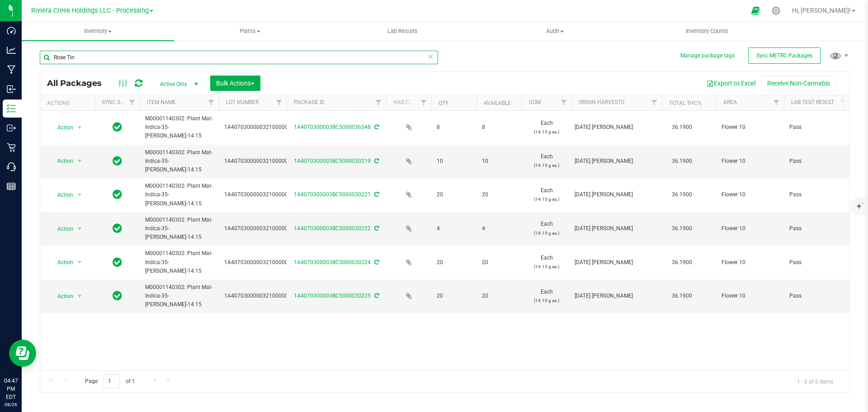  Describe the element at coordinates (784, 56) in the screenshot. I see `span: Sync METRC Packages` at that location.